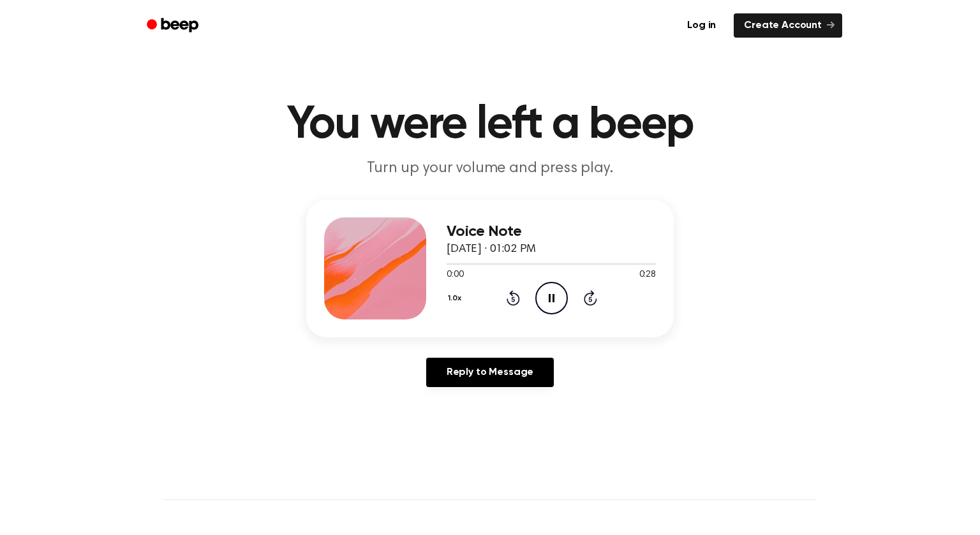 The width and height of the screenshot is (980, 535). I want to click on span: 0:00, so click(455, 274).